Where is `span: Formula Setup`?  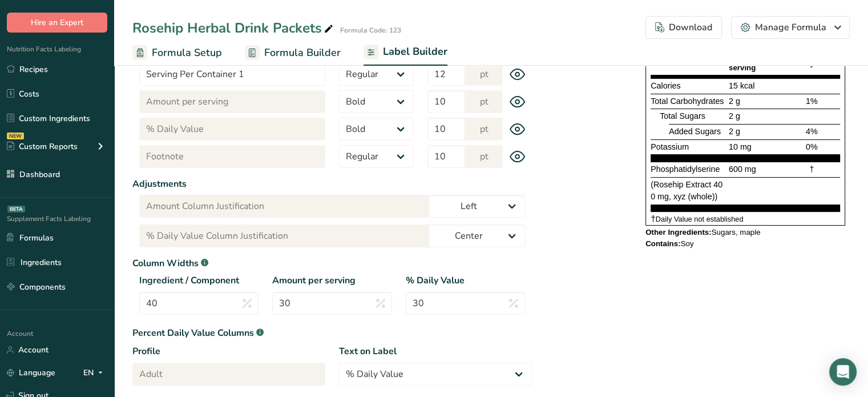 span: Formula Setup is located at coordinates (186, 52).